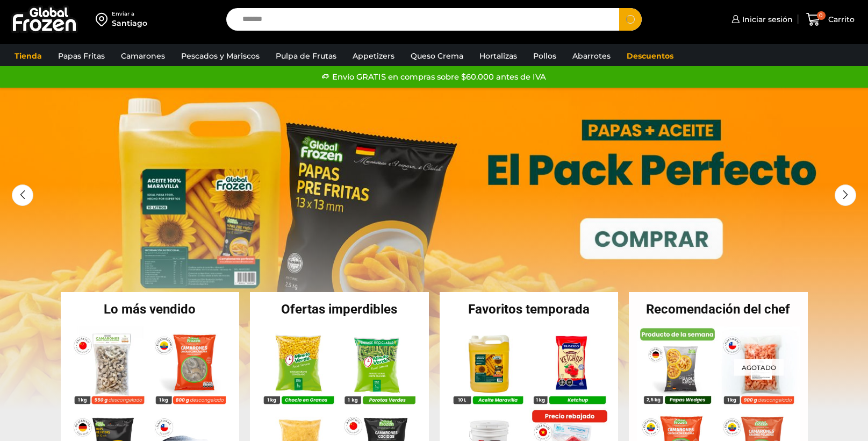 The image size is (868, 441). I want to click on a: Pollos, so click(544, 56).